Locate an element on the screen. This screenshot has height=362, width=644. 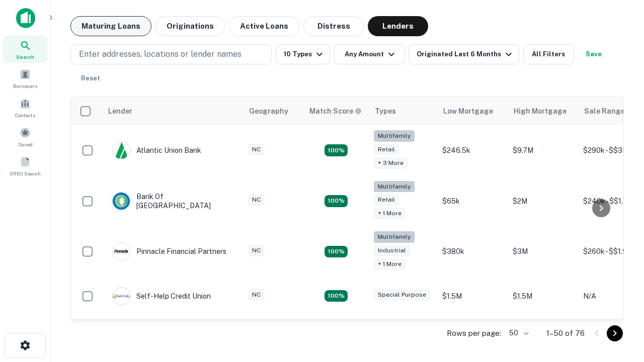
div: SREO Search is located at coordinates (25, 166).